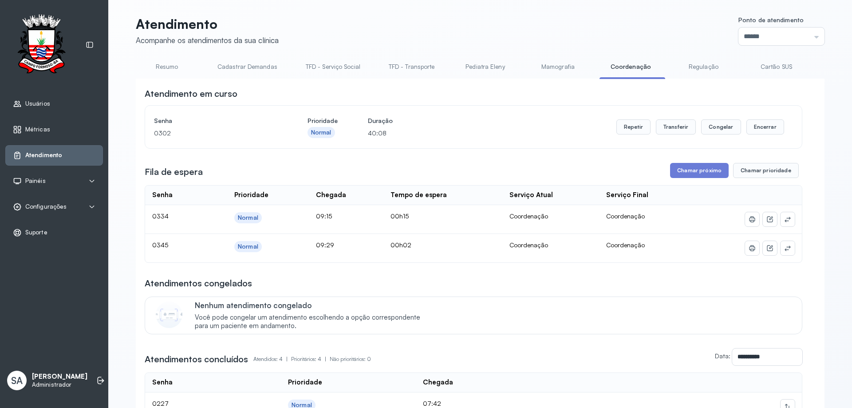 This screenshot has width=852, height=408. What do you see at coordinates (312, 305) in the screenshot?
I see `p: Nenhum atendimento congelado` at bounding box center [312, 305].